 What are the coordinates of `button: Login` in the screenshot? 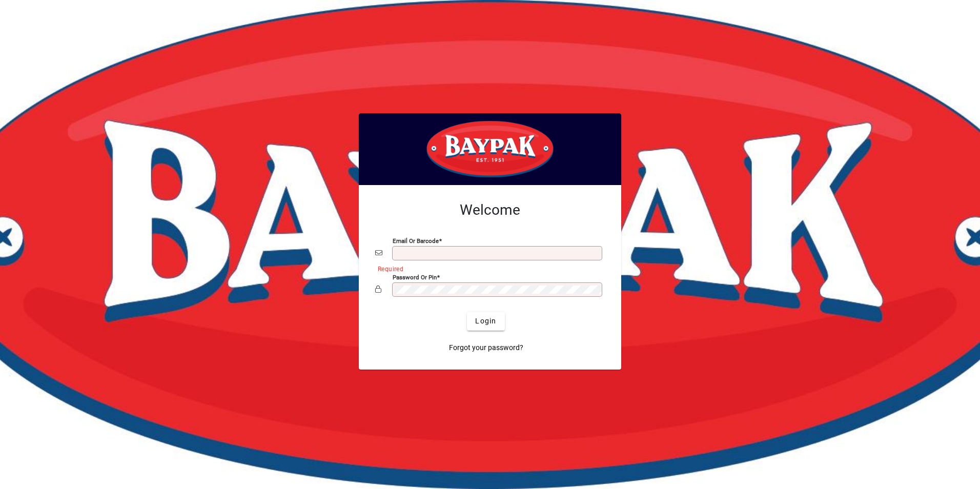 It's located at (486, 321).